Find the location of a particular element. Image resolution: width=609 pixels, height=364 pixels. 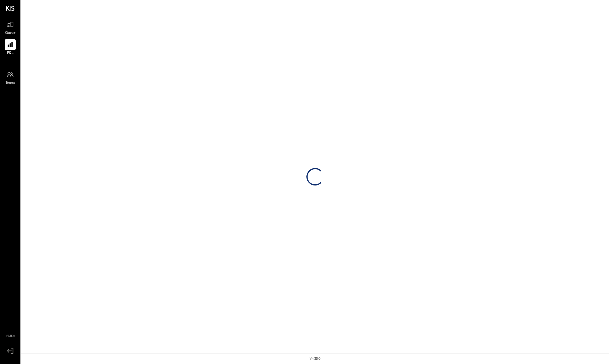

span: Teams is located at coordinates (10, 83).